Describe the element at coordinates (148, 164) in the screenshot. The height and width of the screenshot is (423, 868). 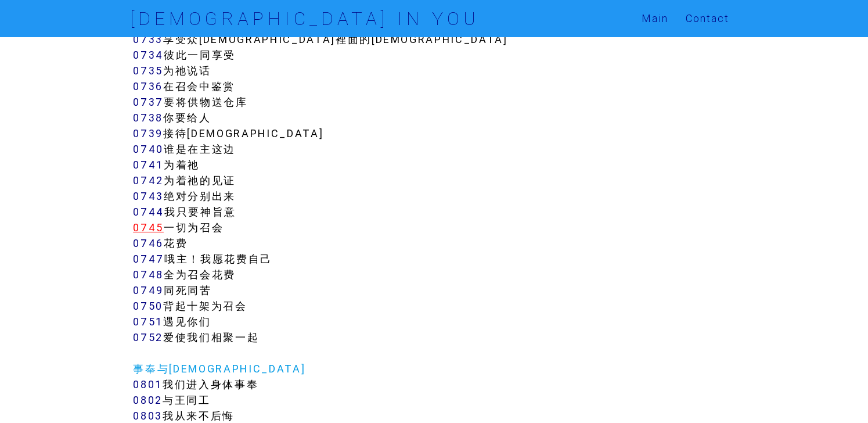
I see `a: 0741` at that location.